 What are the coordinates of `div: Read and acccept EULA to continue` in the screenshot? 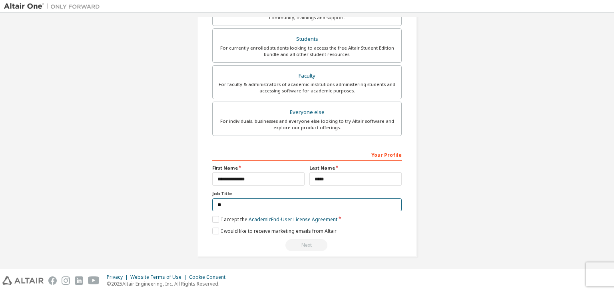 It's located at (307, 245).